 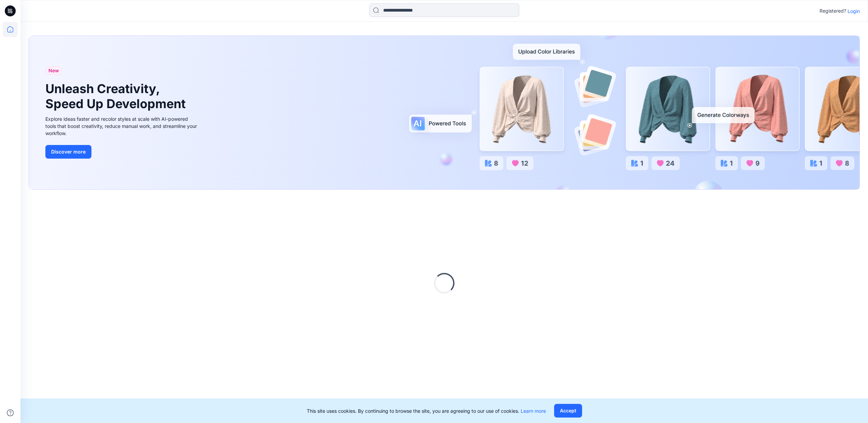 I want to click on a: Learn more, so click(x=533, y=411).